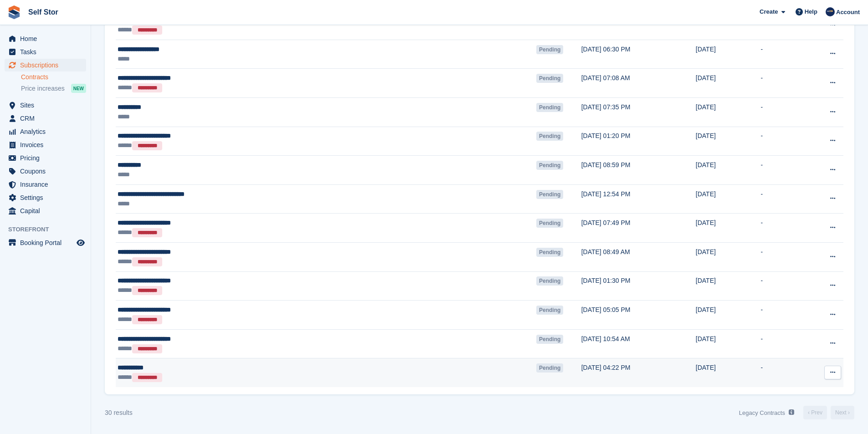 The image size is (868, 434). Describe the element at coordinates (48, 119) in the screenshot. I see `span: CRM` at that location.